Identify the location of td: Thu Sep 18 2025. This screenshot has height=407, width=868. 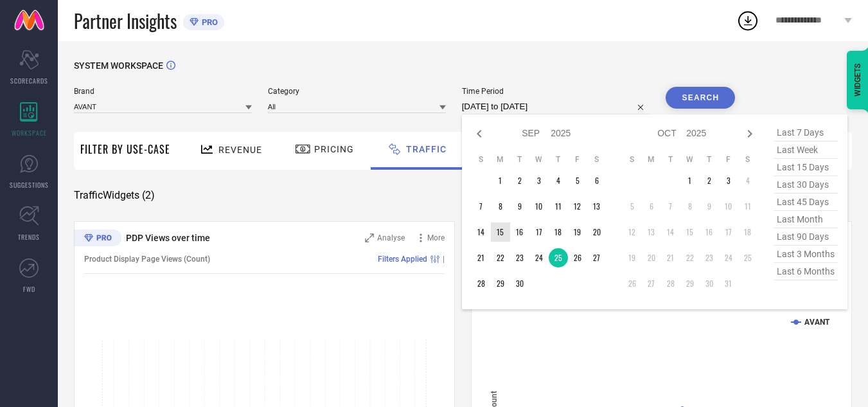
(559, 232).